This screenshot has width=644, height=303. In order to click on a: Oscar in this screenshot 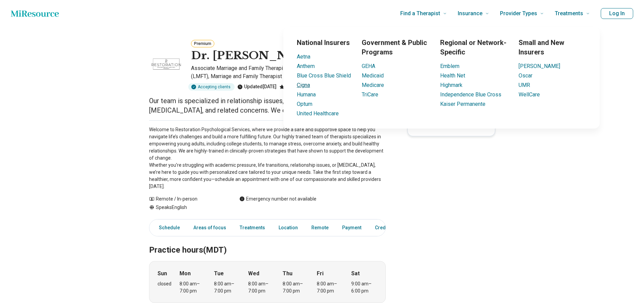, I will do `click(525, 76)`.